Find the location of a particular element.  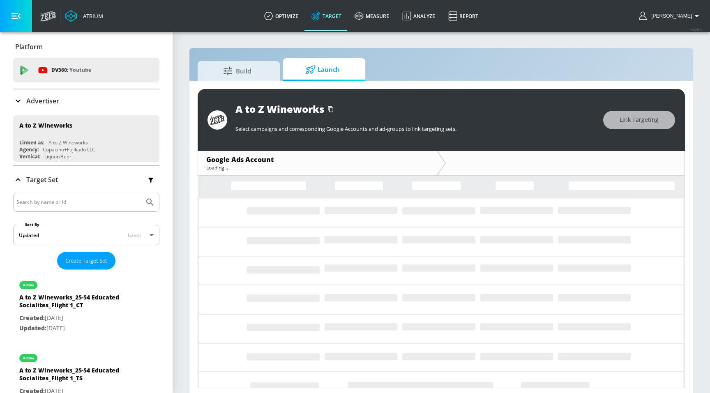

div: Target Set is located at coordinates (86, 180).